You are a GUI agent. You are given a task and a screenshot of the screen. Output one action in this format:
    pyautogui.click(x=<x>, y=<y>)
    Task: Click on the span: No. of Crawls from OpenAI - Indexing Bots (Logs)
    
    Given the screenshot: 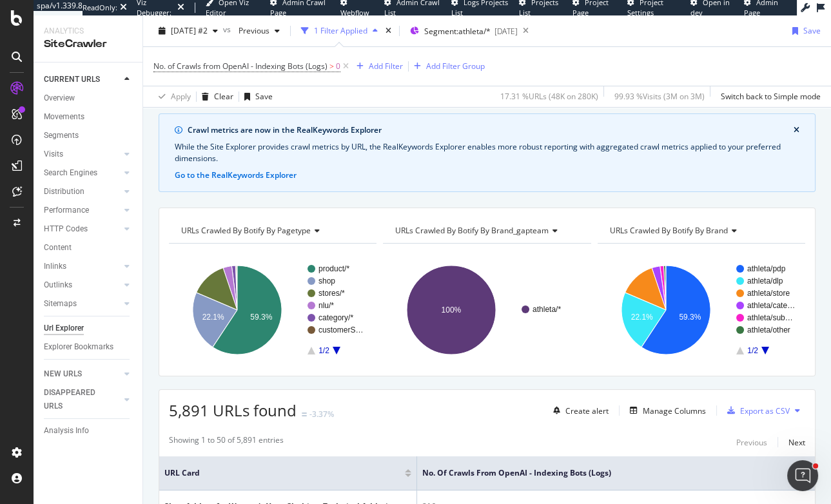 What is the action you would take?
    pyautogui.click(x=603, y=473)
    